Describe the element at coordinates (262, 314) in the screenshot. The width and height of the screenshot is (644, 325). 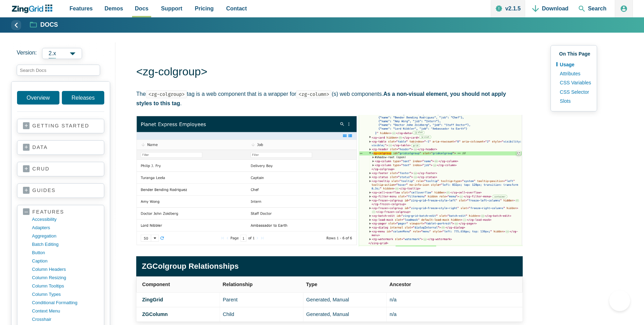
I see `td: Child` at that location.